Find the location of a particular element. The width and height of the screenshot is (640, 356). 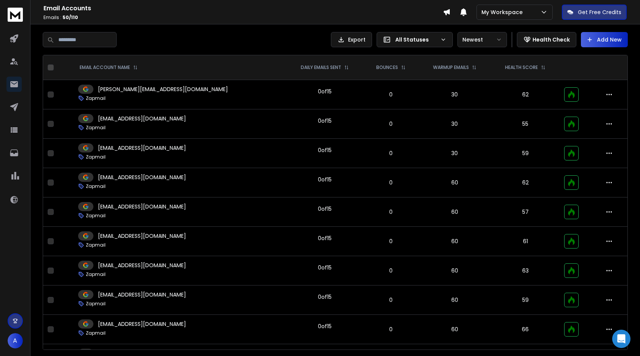

td: 63 is located at coordinates (525, 270).